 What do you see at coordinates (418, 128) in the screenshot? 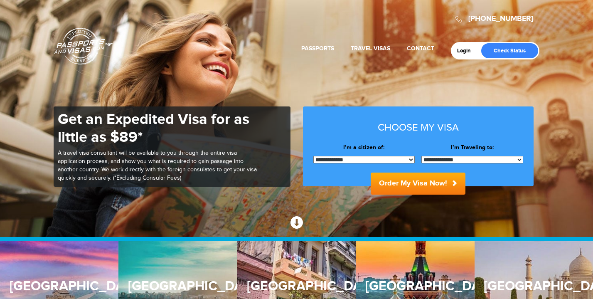
I see `h3: Choose my visa` at bounding box center [418, 128].